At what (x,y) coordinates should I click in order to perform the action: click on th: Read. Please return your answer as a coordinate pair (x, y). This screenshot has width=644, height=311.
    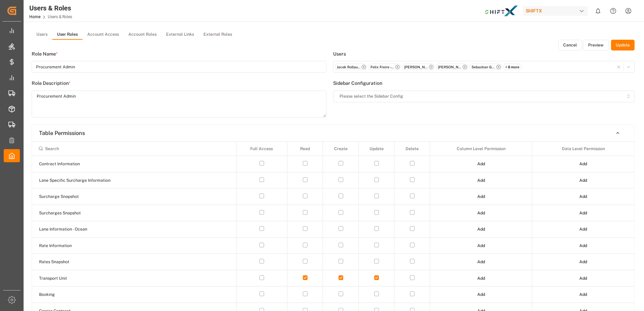
    Looking at the image, I should click on (305, 149).